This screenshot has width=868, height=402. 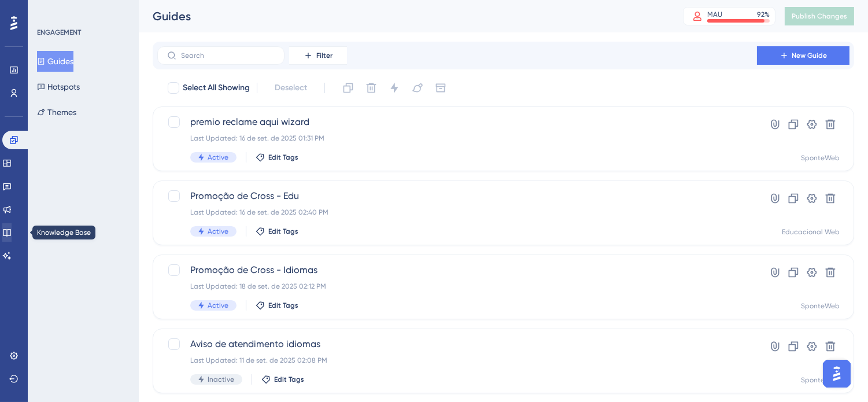 What do you see at coordinates (809, 55) in the screenshot?
I see `span: New Guide` at bounding box center [809, 55].